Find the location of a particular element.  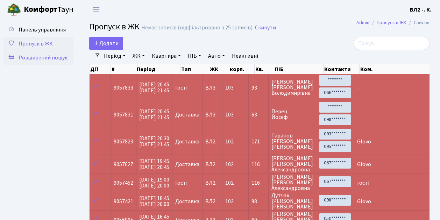

a: ПІБ is located at coordinates (194, 56).